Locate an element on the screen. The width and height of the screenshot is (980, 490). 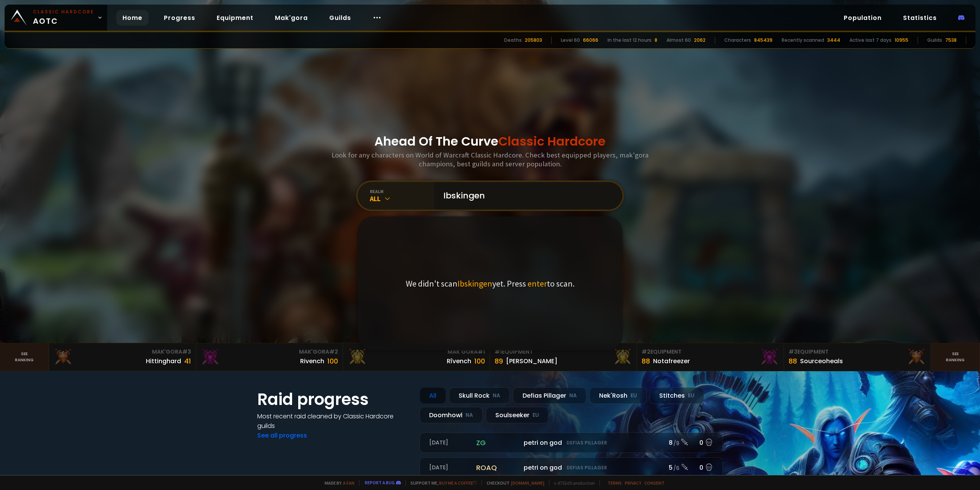
h1: Ahead Of The Curve is located at coordinates (490, 142).